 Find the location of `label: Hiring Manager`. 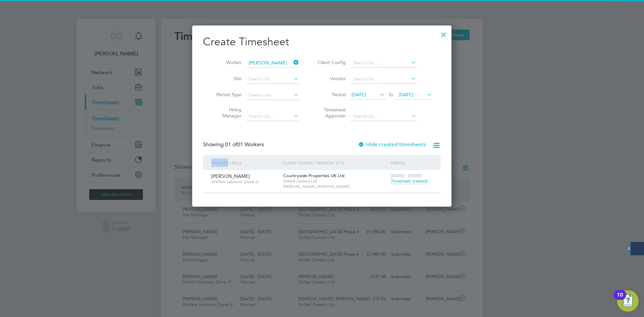

label: Hiring Manager is located at coordinates (226, 113).